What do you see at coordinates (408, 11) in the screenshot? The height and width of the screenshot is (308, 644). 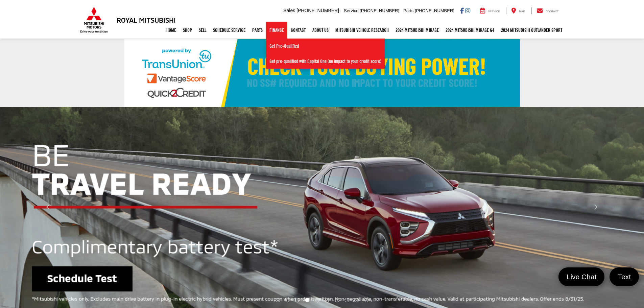 I see `span: Parts` at bounding box center [408, 11].